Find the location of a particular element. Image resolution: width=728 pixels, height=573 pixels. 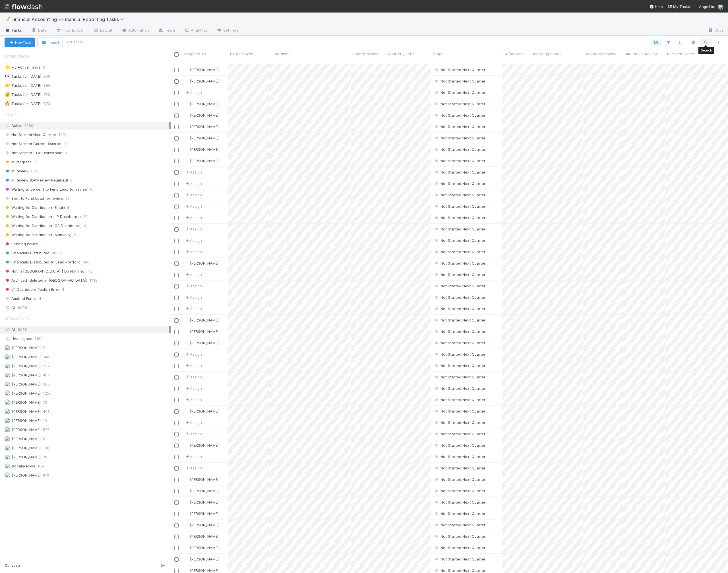

div: Help is located at coordinates (656, 7).